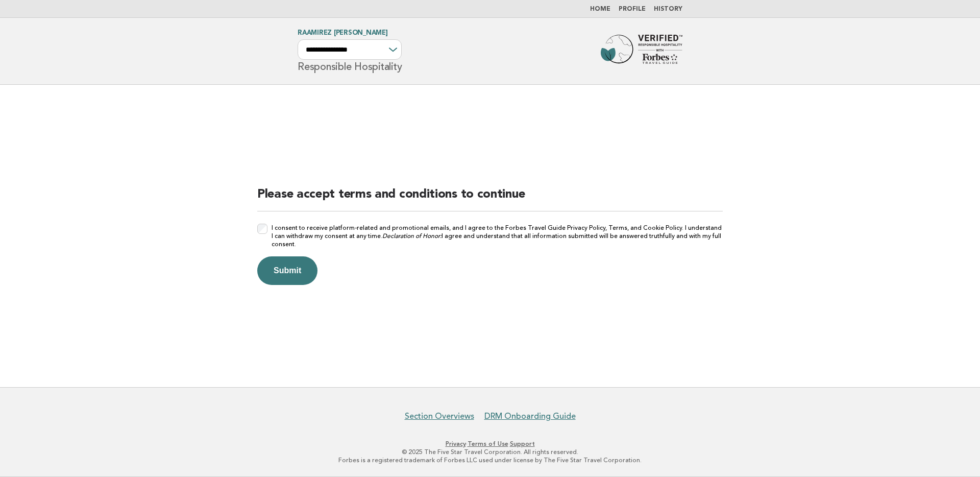 The image size is (980, 477). Describe the element at coordinates (632, 9) in the screenshot. I see `a: Profile` at that location.